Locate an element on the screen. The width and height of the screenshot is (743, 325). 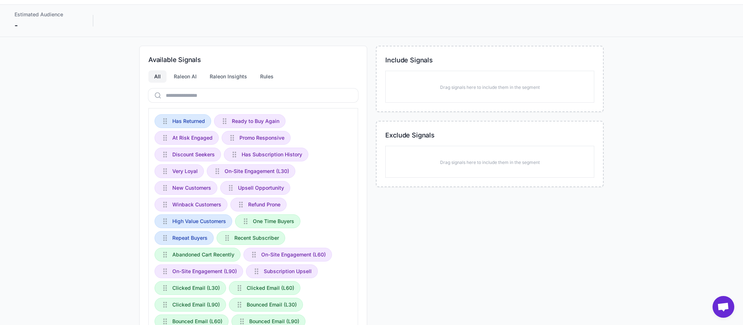
span: Winback Customers is located at coordinates (197, 205).